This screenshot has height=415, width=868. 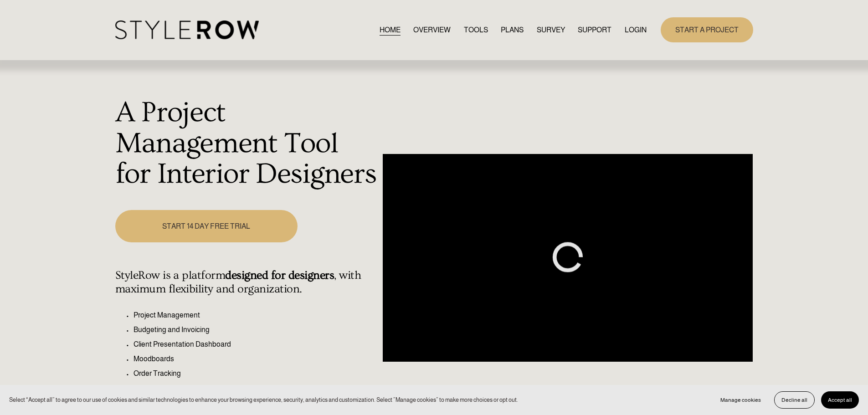 What do you see at coordinates (256, 373) in the screenshot?
I see `p: Order Tracking` at bounding box center [256, 373].